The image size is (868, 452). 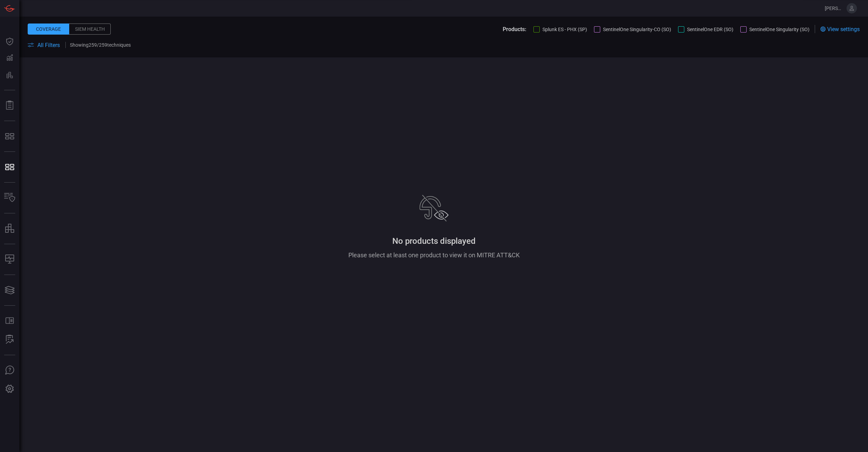 I want to click on button: Dashboard, so click(x=9, y=42).